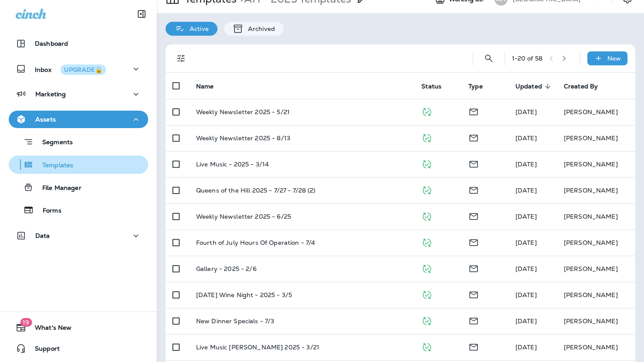  I want to click on p: Gallery - 2025 - 2/6, so click(226, 269).